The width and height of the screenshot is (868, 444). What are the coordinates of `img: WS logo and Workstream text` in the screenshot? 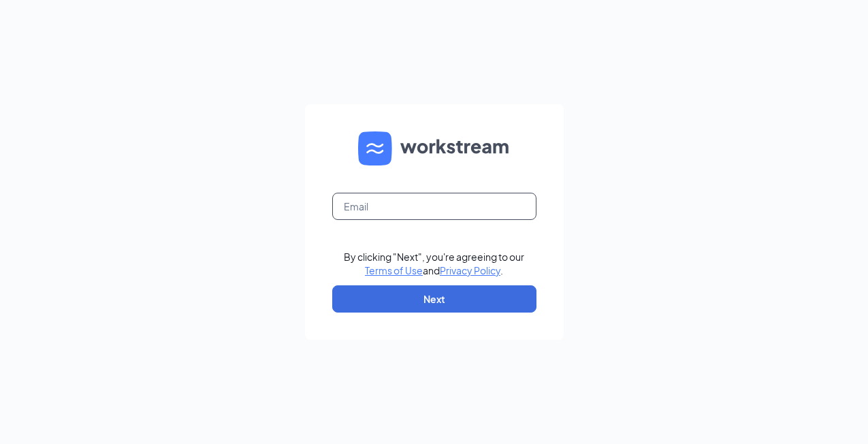 It's located at (434, 148).